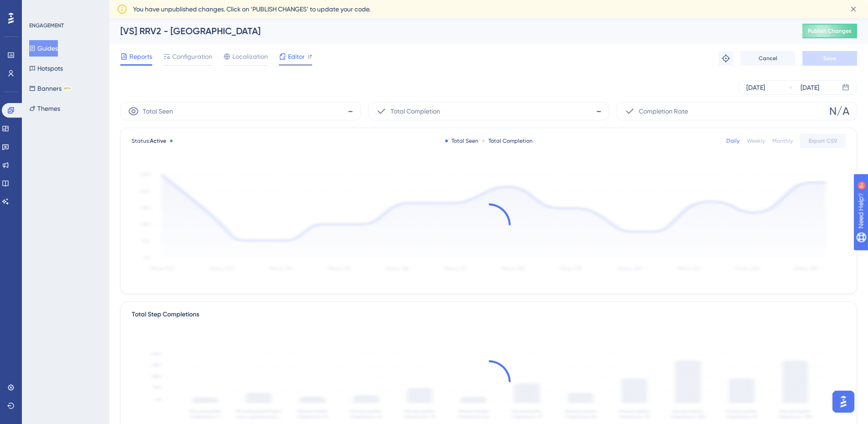 The image size is (868, 424). I want to click on span: Save, so click(830, 59).